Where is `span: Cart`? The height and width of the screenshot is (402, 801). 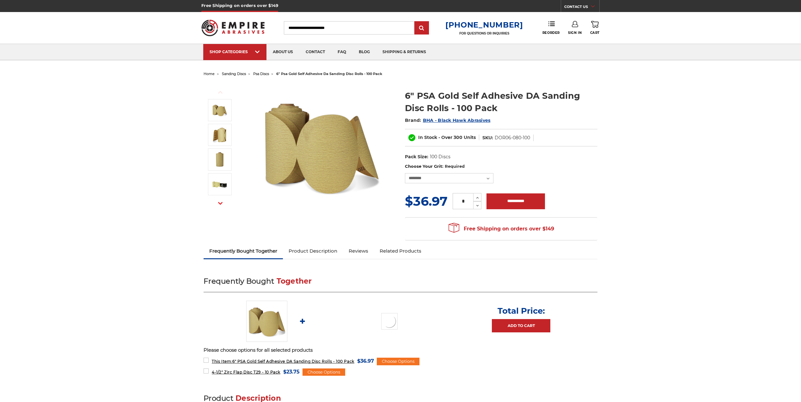 span: Cart is located at coordinates (595, 33).